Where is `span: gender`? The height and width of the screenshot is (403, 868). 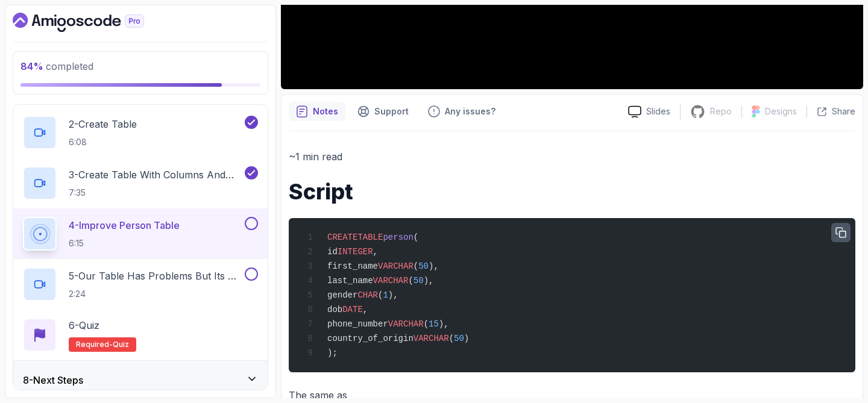 span: gender is located at coordinates (343, 295).